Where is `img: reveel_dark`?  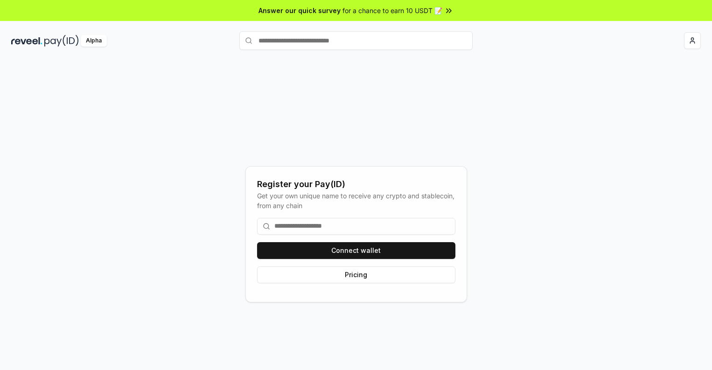
img: reveel_dark is located at coordinates (27, 41).